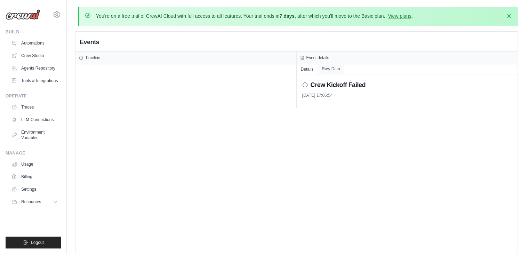 The width and height of the screenshot is (529, 254). Describe the element at coordinates (34, 164) in the screenshot. I see `a: Usage` at that location.